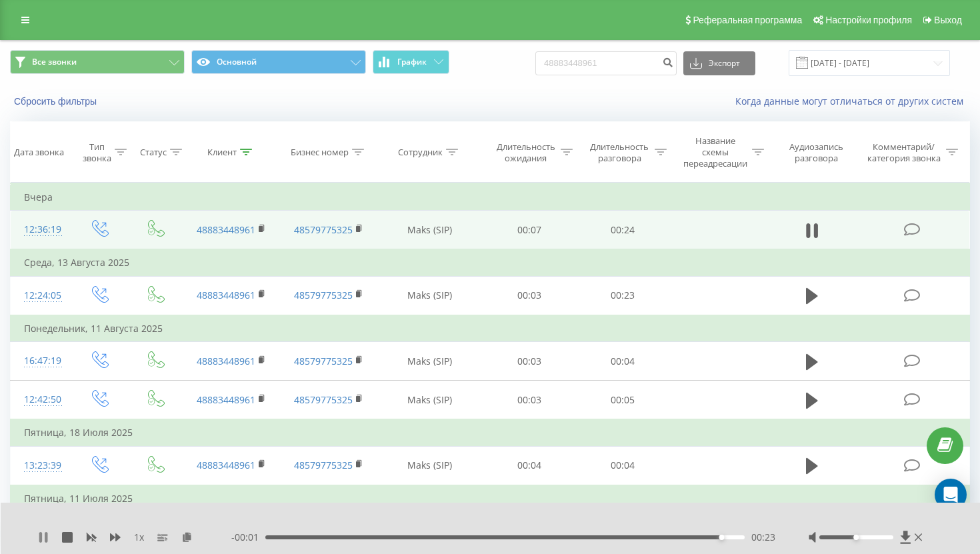 The image size is (980, 554). Describe the element at coordinates (154, 152) in the screenshot. I see `div: Статус` at that location.